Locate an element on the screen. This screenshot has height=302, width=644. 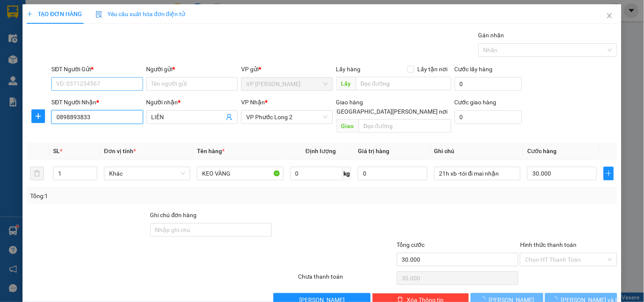
span: Cước hàng is located at coordinates (541, 151).